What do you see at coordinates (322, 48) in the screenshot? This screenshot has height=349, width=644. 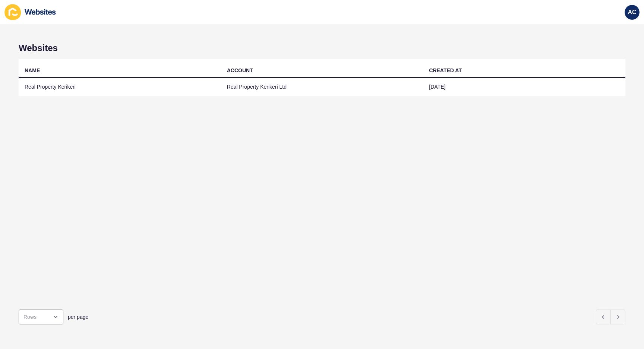 I see `h1: Websites` at bounding box center [322, 48].